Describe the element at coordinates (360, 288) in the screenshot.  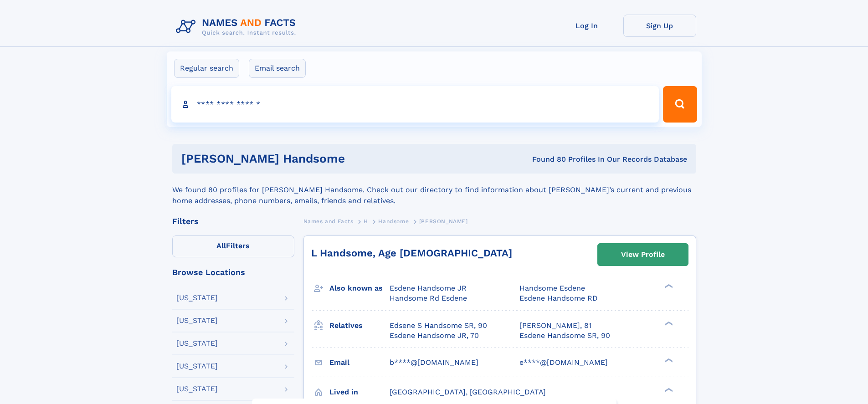
I see `h3: Also known as` at that location.